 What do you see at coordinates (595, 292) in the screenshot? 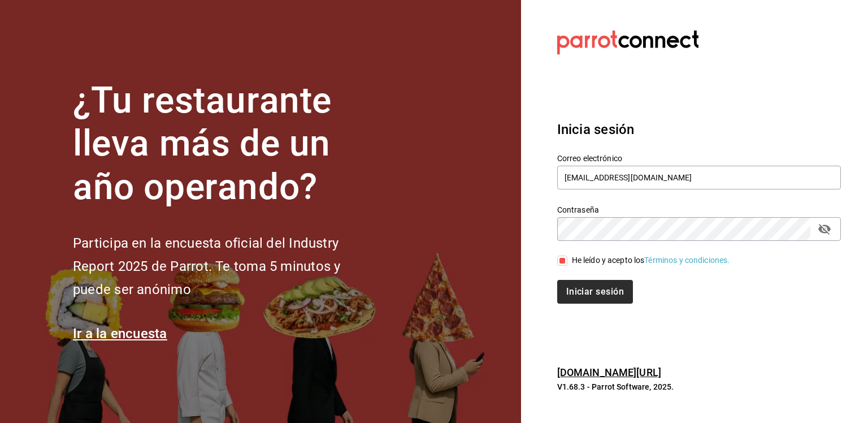
I see `button: Iniciar sesión` at bounding box center [595, 292].